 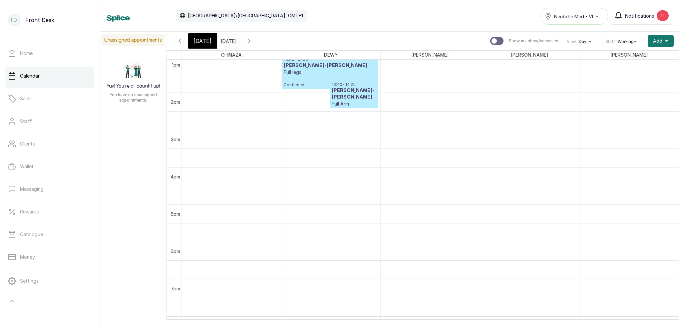 What do you see at coordinates (533, 41) in the screenshot?
I see `p: Show no-show/cancelled` at bounding box center [533, 41].